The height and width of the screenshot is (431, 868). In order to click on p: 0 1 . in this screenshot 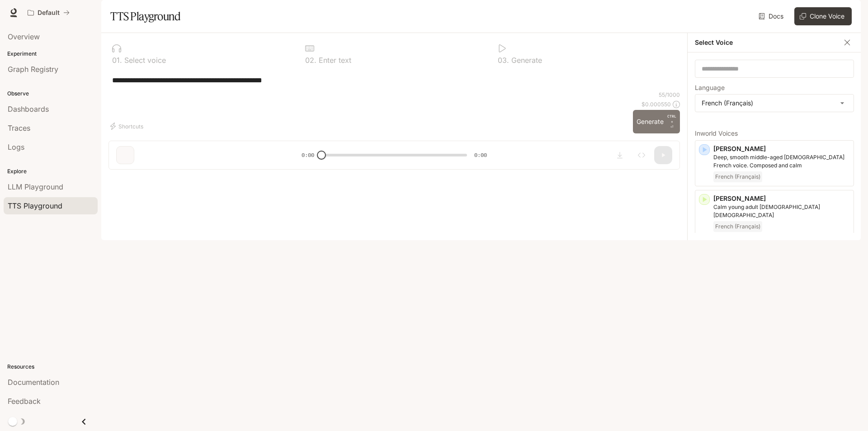, I will do `click(117, 60)`.